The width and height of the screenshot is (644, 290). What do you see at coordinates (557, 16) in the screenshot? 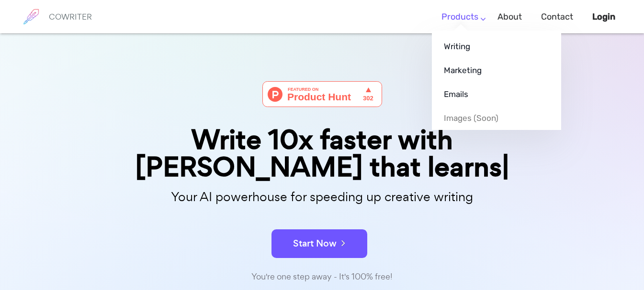
I see `a: Contact` at bounding box center [557, 16].